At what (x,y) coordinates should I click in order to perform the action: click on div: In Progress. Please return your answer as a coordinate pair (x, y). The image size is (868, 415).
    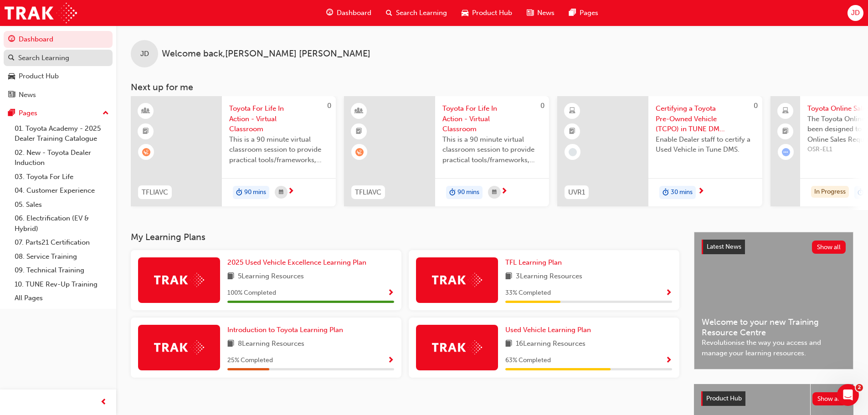
    Looking at the image, I should click on (830, 192).